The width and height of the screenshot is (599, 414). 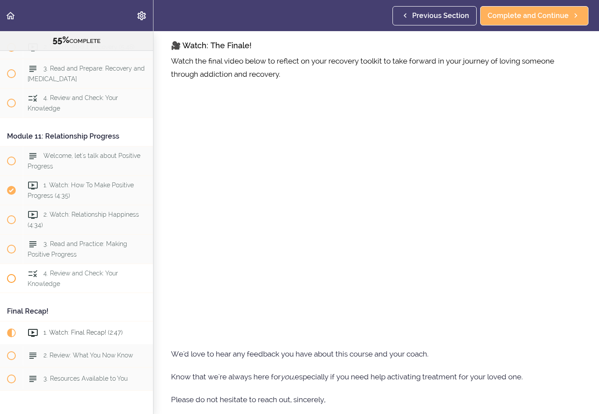 I want to click on p: We'd love to hear any feedback you have about this course and your coach., so click(x=376, y=354).